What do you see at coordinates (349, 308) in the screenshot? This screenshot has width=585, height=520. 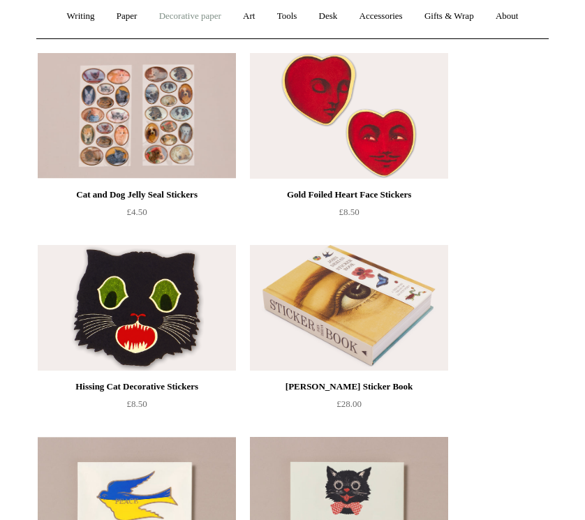 I see `img: John Derian Sticker Book` at bounding box center [349, 308].